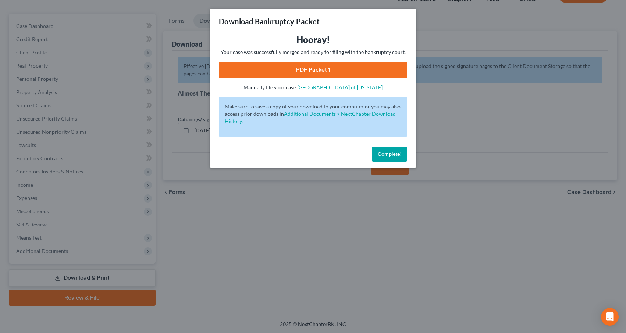  What do you see at coordinates (313, 114) in the screenshot?
I see `p: Make sure to save a copy of your download to your computer or you may also access prior downloads in` at bounding box center [313, 114].